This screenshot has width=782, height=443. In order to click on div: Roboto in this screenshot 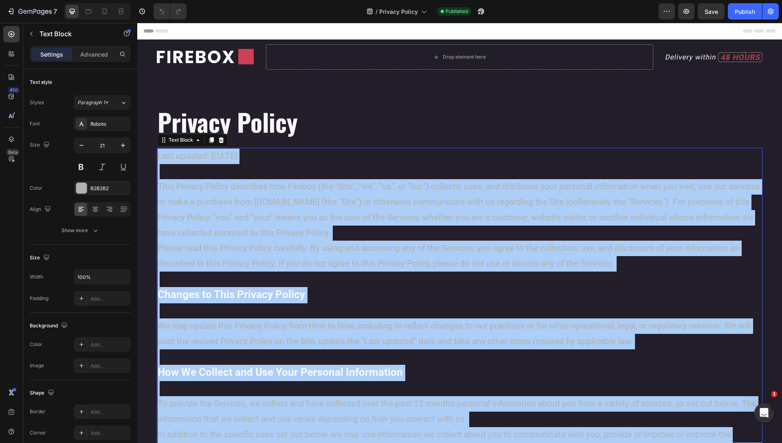, I will do `click(110, 124)`.